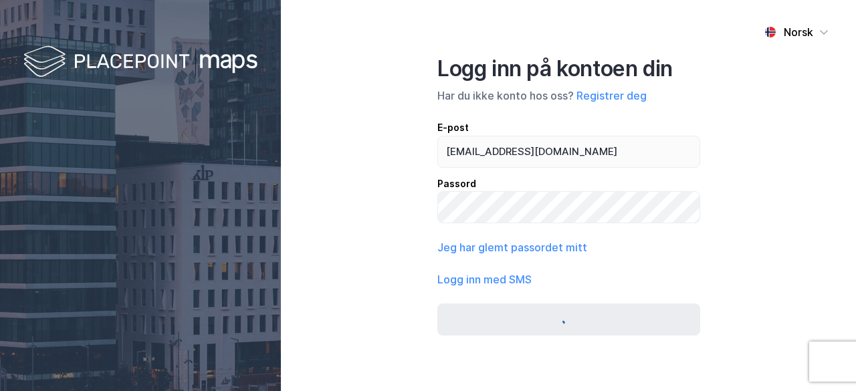  I want to click on div: Norsk, so click(799, 32).